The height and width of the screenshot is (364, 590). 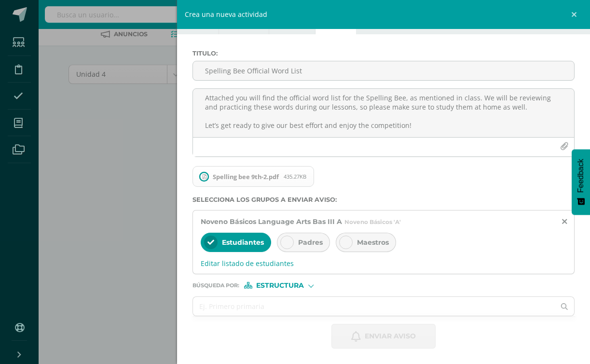 I want to click on span: 435.27KB, so click(x=295, y=176).